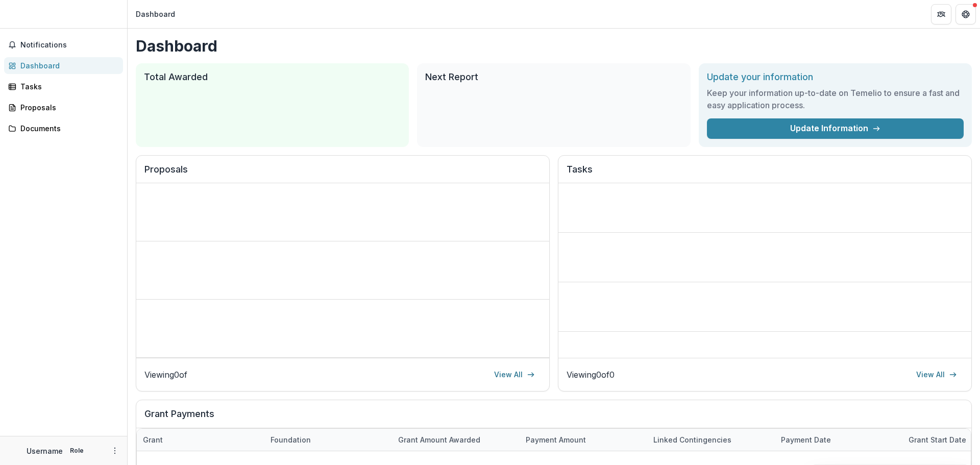  Describe the element at coordinates (590, 375) in the screenshot. I see `p: Viewing 0 of 0` at that location.